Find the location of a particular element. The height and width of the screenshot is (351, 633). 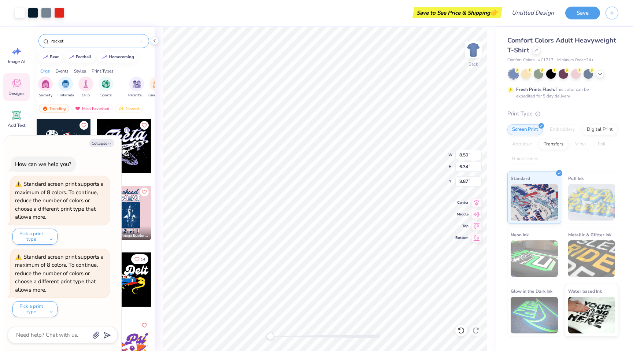

div: filter for Game Day is located at coordinates (157, 87).